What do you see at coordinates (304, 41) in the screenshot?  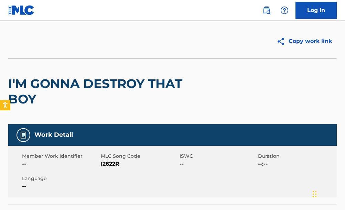 I see `button: Copy work link` at bounding box center [304, 41].